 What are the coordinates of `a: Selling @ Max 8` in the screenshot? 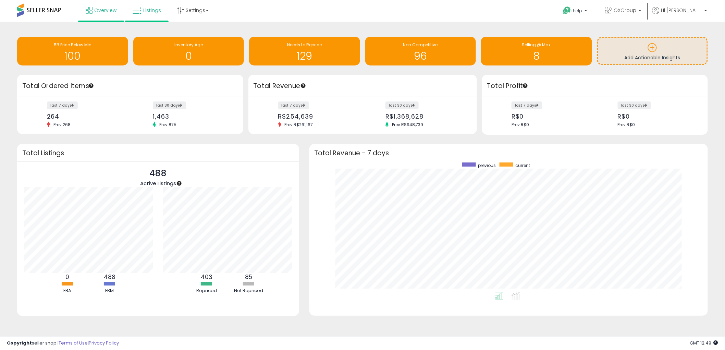 It's located at (536, 51).